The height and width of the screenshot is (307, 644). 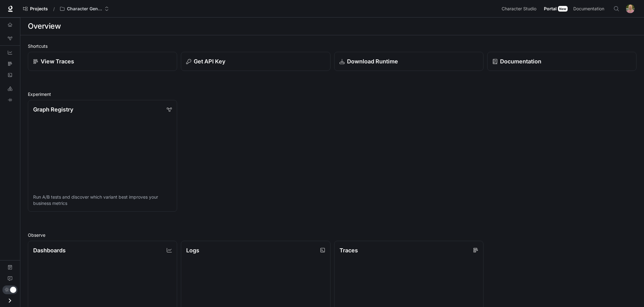 I want to click on p: Logs, so click(x=193, y=250).